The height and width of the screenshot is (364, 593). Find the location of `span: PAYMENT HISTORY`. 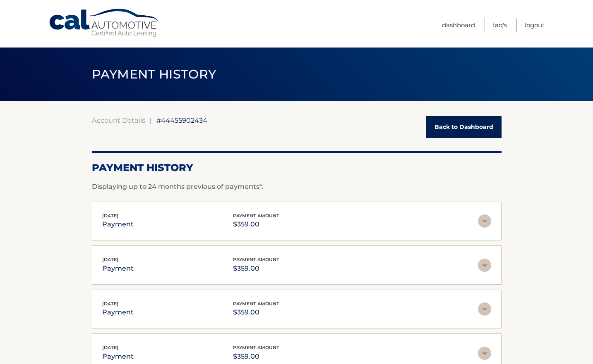

span: PAYMENT HISTORY is located at coordinates (154, 74).